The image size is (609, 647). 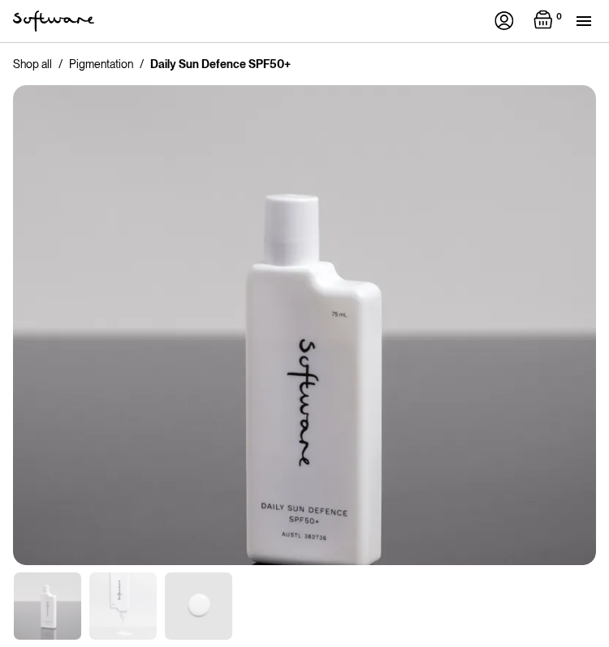 I want to click on div: Daily Sun Defence SPF50+, so click(x=220, y=64).